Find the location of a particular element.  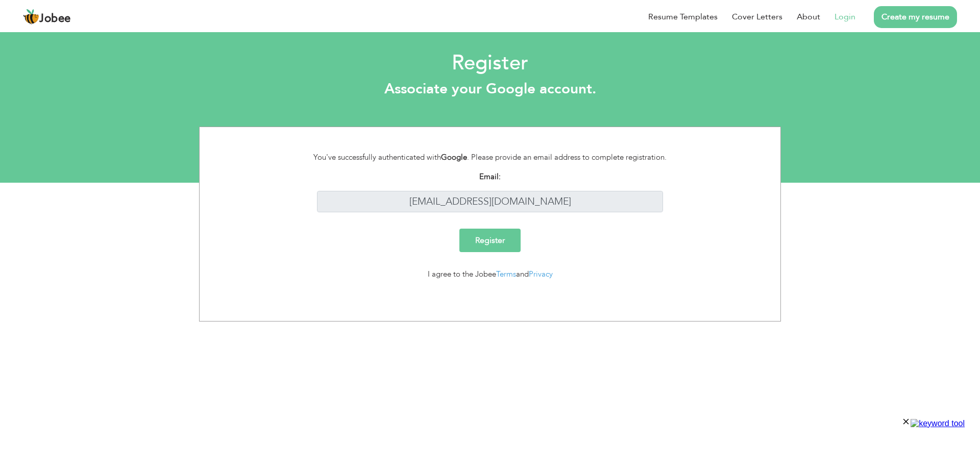

a: Resume Templates is located at coordinates (683, 17).